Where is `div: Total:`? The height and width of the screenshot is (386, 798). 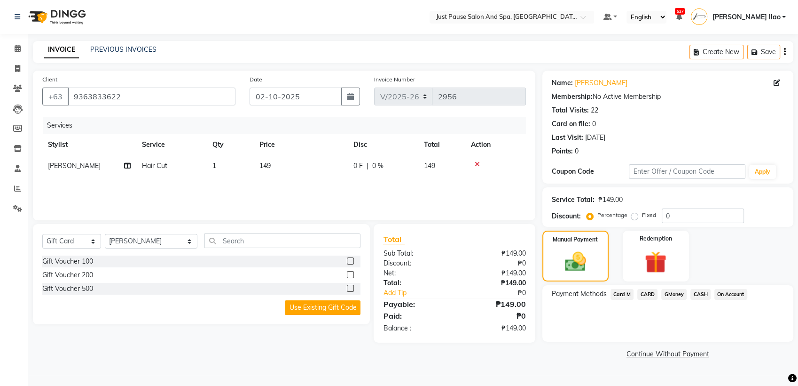
div: Total: is located at coordinates (415, 283).